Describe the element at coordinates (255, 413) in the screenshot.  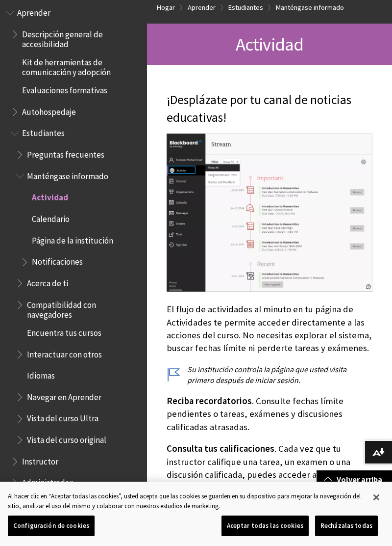
I see `font: . Consulte fechas límite pendientes o tareas, exámenes y discusiones calificadas atrasadas.` at that location.